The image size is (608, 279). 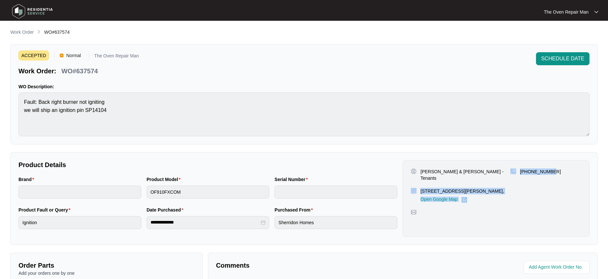 I want to click on label: Brand, so click(x=28, y=180).